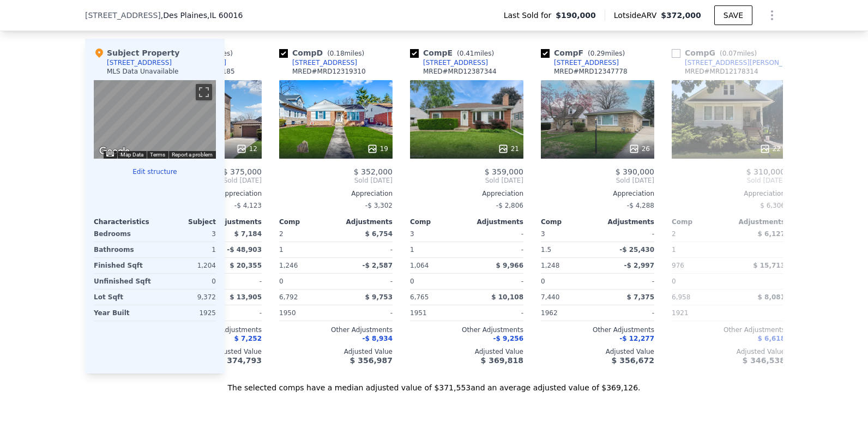 The image size is (868, 422). Describe the element at coordinates (373, 171) in the screenshot. I see `span: $ 352,000` at that location.